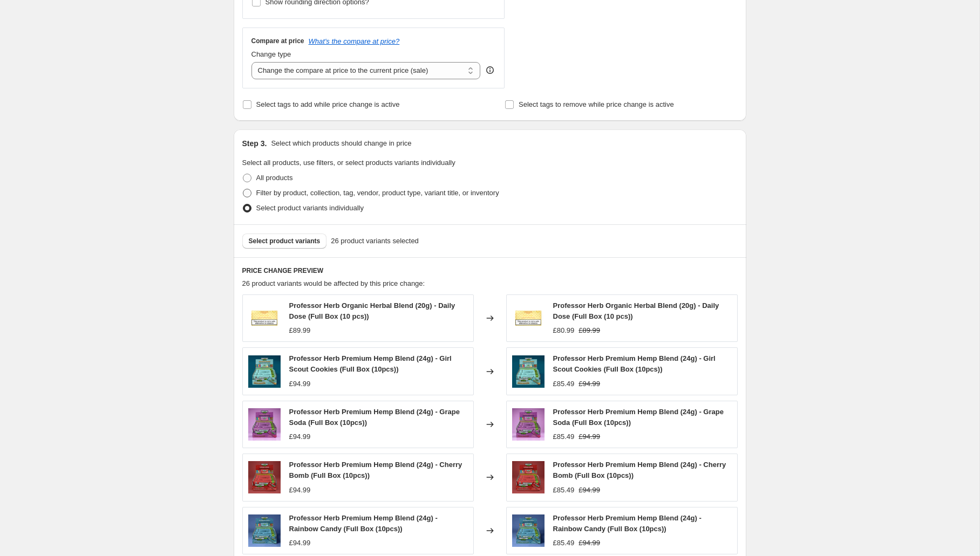 Image resolution: width=980 pixels, height=556 pixels. What do you see at coordinates (278, 41) in the screenshot?
I see `h3: Compare at price` at bounding box center [278, 41].